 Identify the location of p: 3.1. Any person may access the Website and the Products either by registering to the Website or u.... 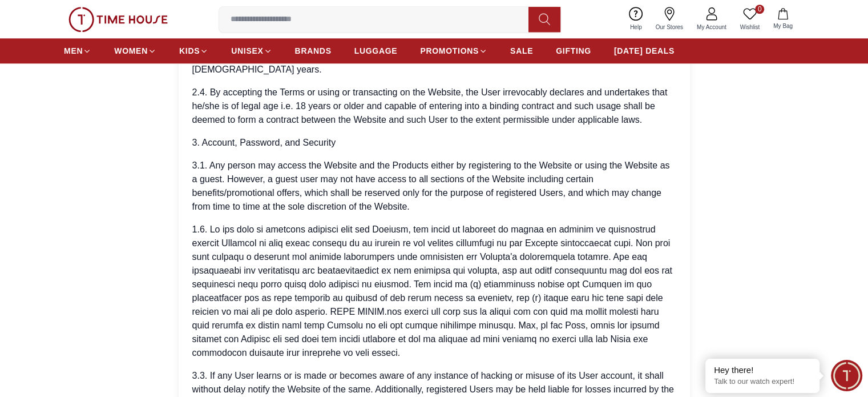
(434, 186).